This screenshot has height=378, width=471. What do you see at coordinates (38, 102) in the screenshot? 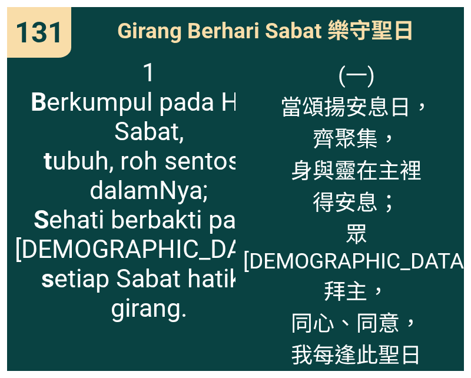
I see `b: B` at bounding box center [38, 102].